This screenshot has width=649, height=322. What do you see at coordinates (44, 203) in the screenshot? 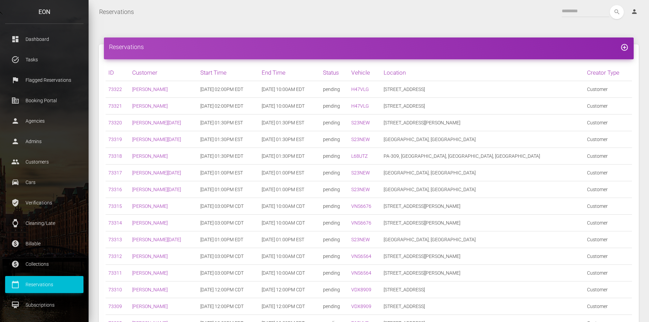
I see `p: Verifications` at bounding box center [44, 203].